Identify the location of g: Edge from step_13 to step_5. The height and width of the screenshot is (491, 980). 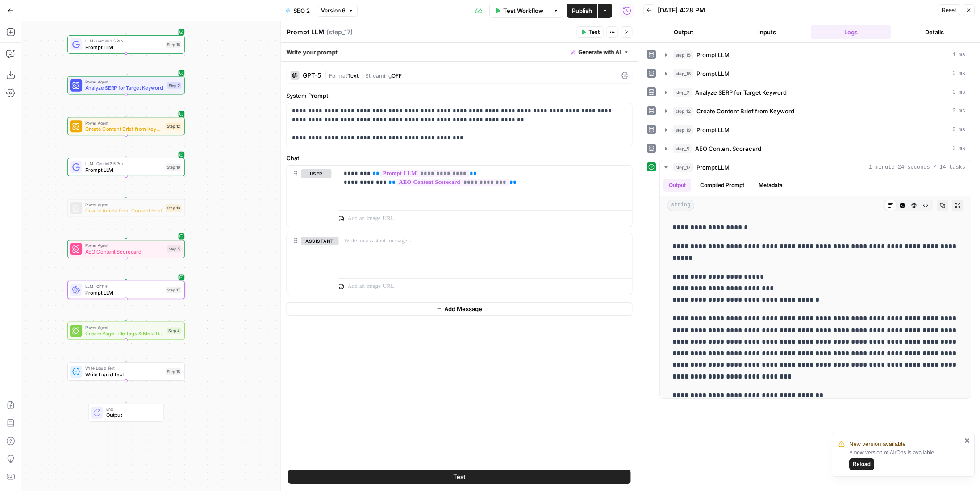
(126, 228).